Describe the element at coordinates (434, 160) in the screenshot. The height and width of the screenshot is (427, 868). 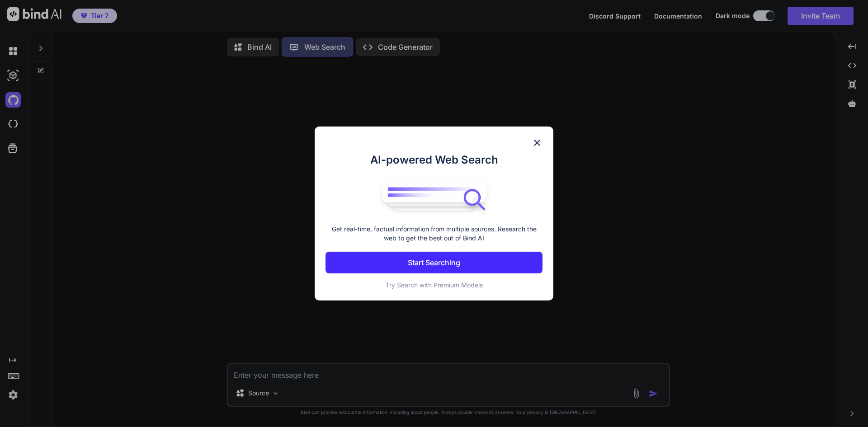
I see `h1: AI-powered Web Search` at that location.